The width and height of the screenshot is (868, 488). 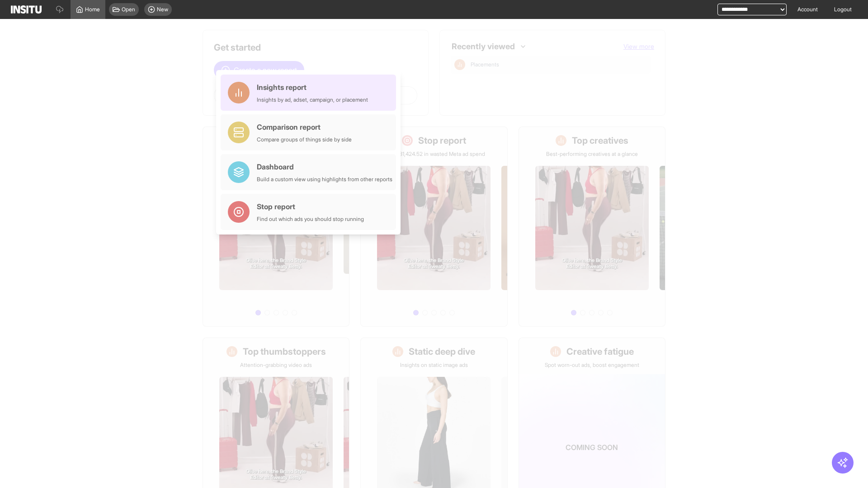 I want to click on div: Insights report, so click(x=312, y=87).